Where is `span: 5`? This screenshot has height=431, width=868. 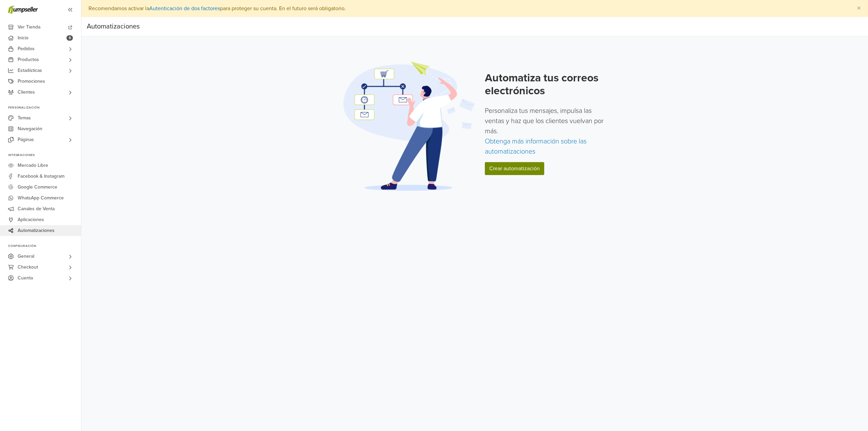 span: 5 is located at coordinates (70, 38).